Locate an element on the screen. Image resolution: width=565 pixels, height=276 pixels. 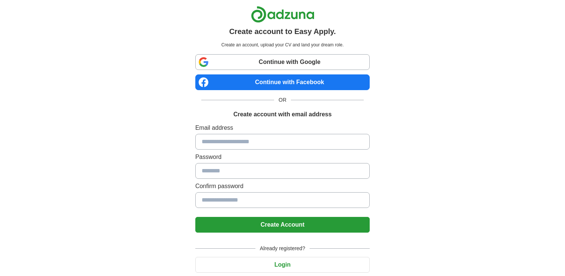
h1: Create account to Easy Apply. is located at coordinates (283, 31).